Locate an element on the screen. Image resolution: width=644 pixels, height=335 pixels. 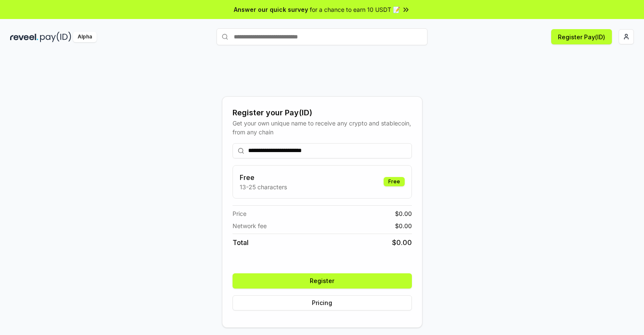
span: Network fee is located at coordinates (250, 226).